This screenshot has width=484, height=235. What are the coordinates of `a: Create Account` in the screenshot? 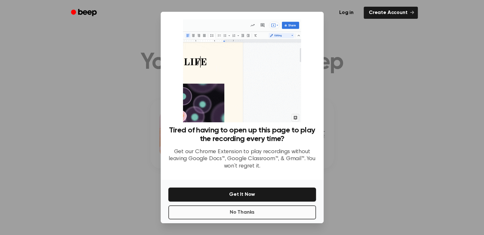 It's located at (391, 13).